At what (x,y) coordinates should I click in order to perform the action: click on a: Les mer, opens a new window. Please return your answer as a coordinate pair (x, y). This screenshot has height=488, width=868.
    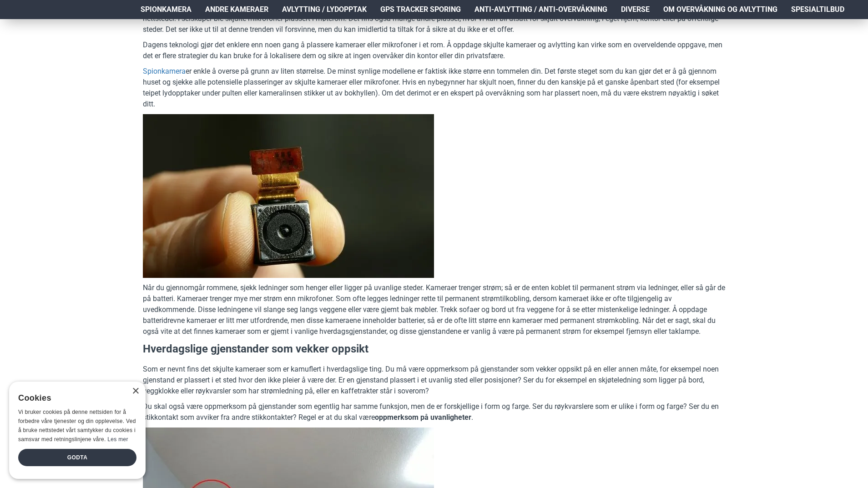
    Looking at the image, I should click on (118, 439).